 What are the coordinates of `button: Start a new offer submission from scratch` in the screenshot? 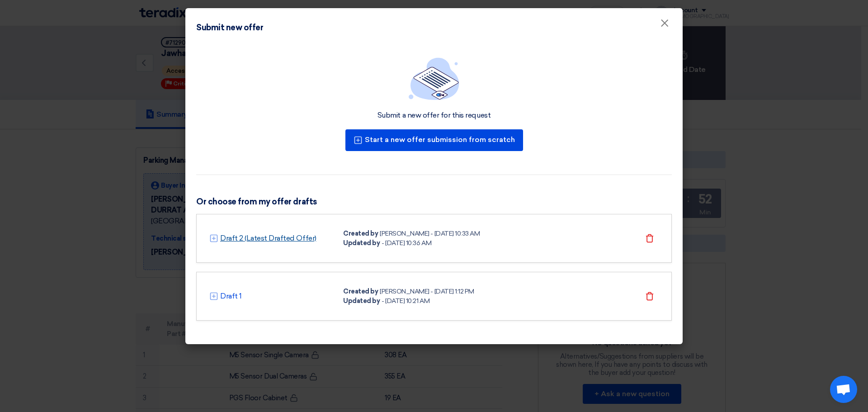 It's located at (434, 140).